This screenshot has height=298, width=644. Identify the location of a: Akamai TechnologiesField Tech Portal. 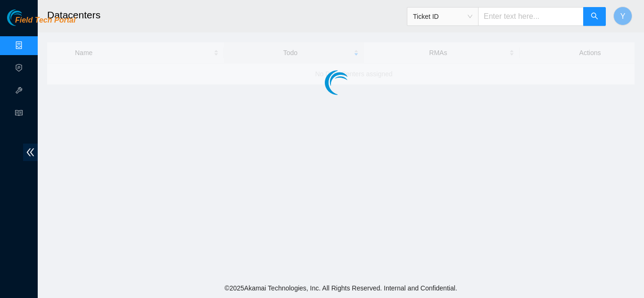
(41, 23).